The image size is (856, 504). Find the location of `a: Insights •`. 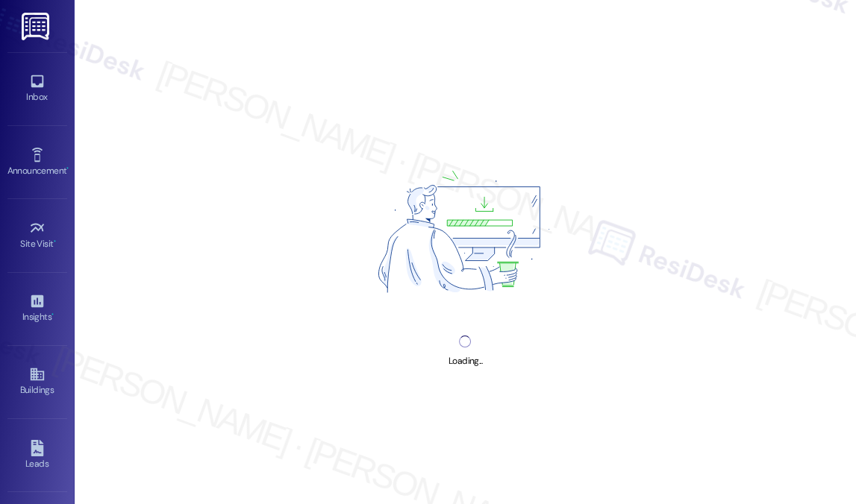

a: Insights • is located at coordinates (38, 309).